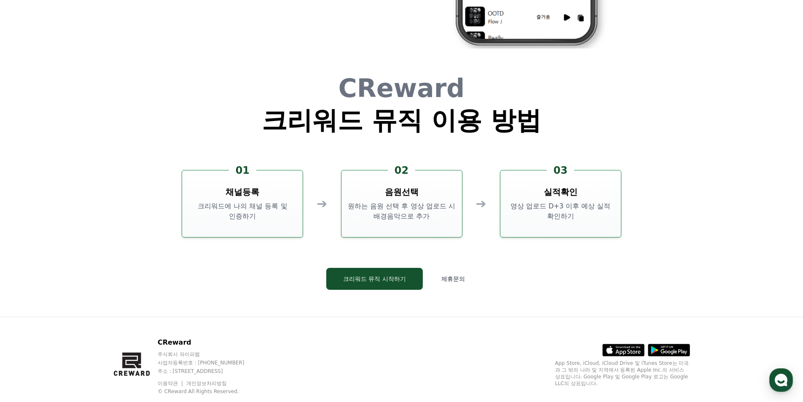 This screenshot has height=402, width=803. I want to click on span: 홈, so click(29, 283).